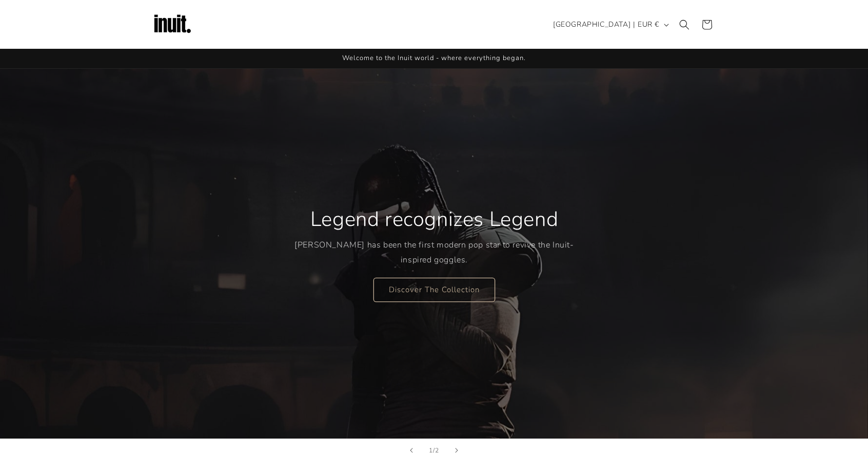 The height and width of the screenshot is (456, 868). Describe the element at coordinates (172, 24) in the screenshot. I see `img: Inuit Logo` at that location.